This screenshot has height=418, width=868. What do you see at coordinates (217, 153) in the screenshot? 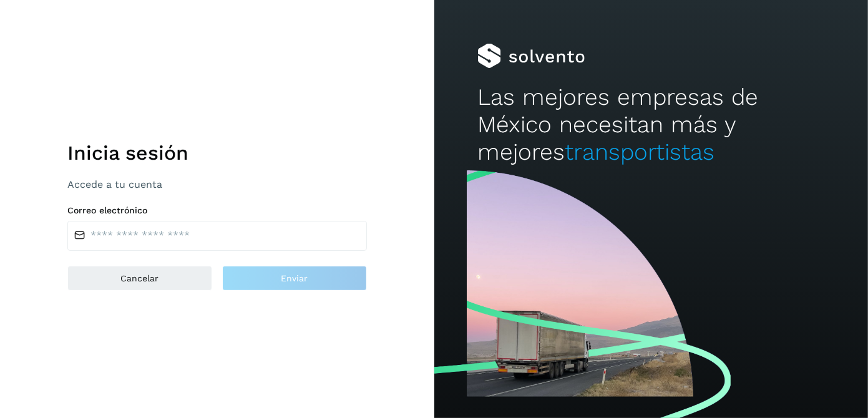
I see `h1: Inicia sesión` at bounding box center [217, 153].